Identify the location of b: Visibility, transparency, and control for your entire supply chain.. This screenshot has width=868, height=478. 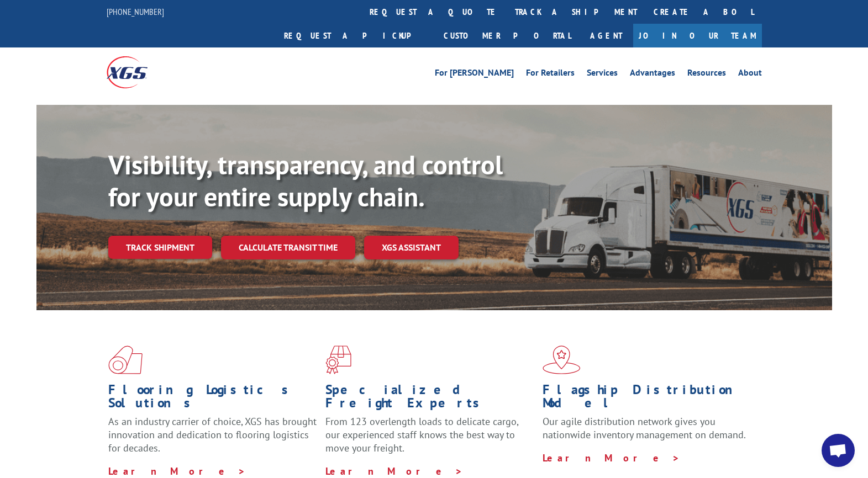
(306, 180).